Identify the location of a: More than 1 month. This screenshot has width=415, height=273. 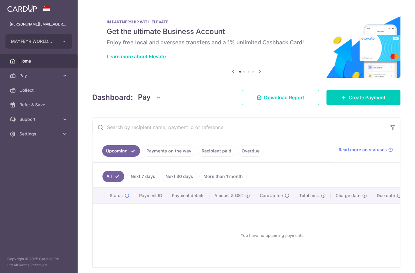
(223, 176).